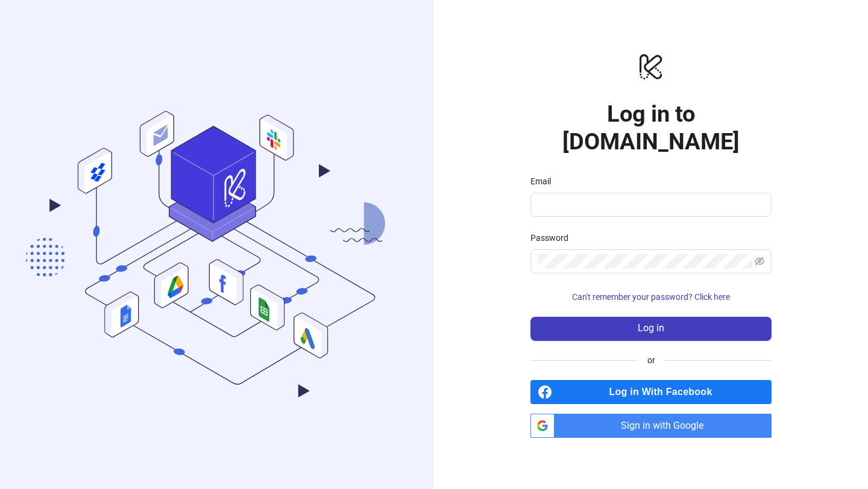 This screenshot has width=868, height=489. Describe the element at coordinates (554, 238) in the screenshot. I see `label: Password` at that location.